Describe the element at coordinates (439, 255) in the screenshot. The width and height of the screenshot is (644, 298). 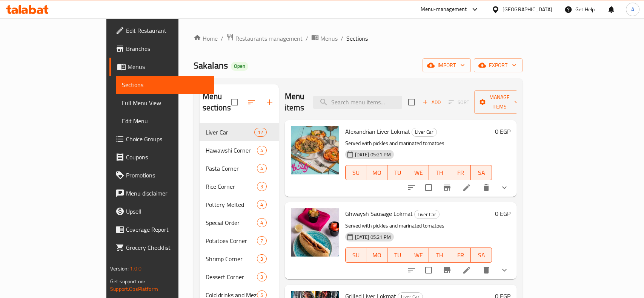
I see `button: TH` at that location.